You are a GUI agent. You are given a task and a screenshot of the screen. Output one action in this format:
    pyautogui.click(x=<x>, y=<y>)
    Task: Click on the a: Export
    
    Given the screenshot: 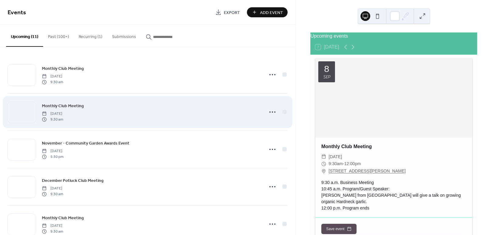 What is the action you would take?
    pyautogui.click(x=227, y=12)
    